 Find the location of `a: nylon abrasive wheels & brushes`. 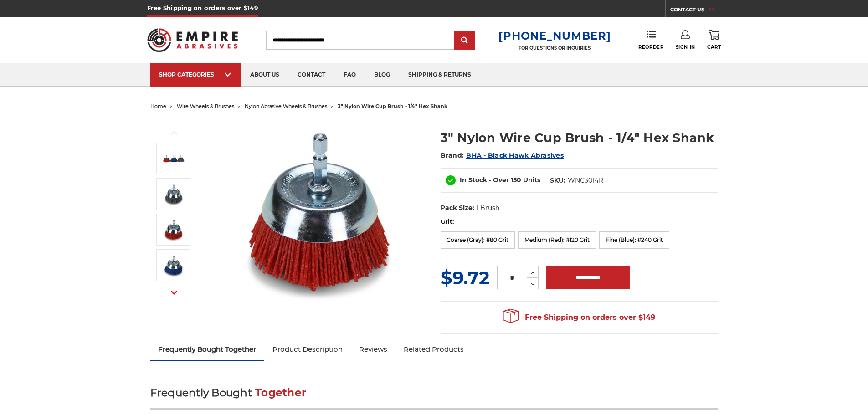

a: nylon abrasive wheels & brushes is located at coordinates (286, 106).